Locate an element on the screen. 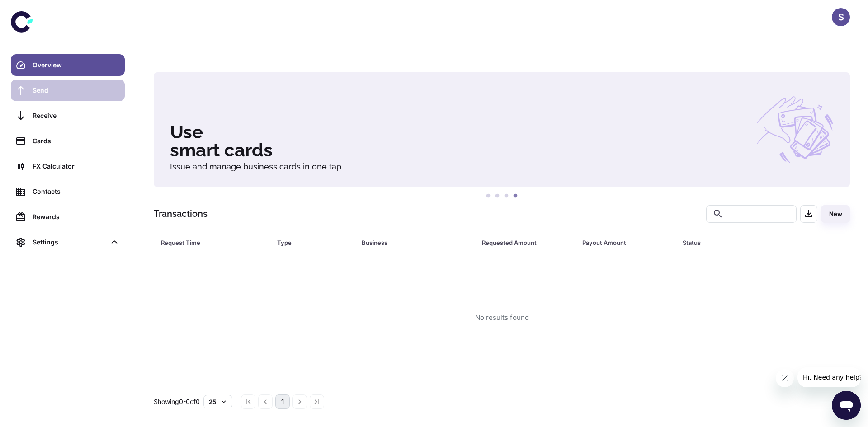  div: Request Time is located at coordinates (208, 243).